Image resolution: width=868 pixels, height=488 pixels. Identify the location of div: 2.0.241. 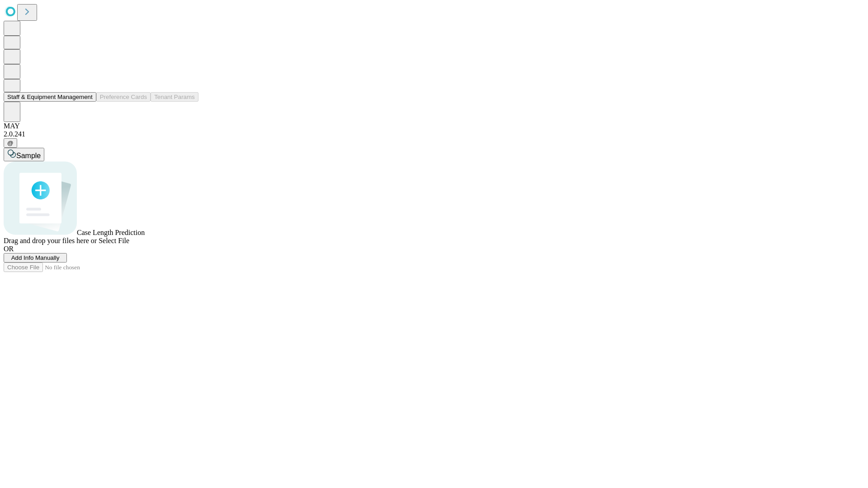
(434, 134).